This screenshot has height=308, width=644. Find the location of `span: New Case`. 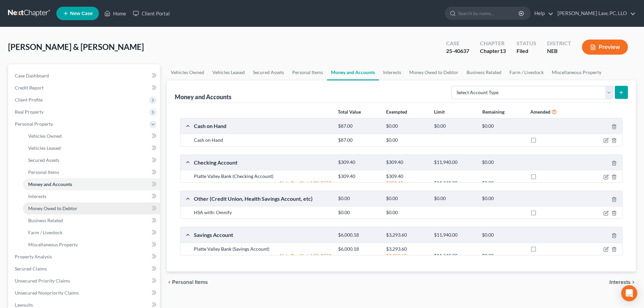

span: New Case is located at coordinates (81, 14).